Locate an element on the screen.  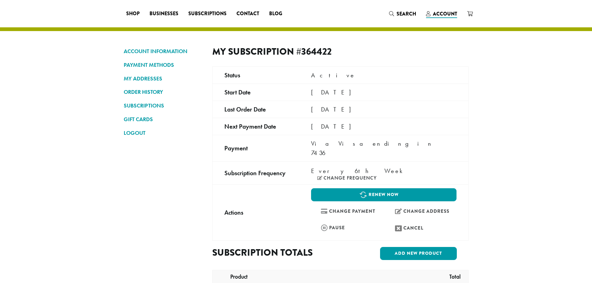
a: ORDER HISTORY is located at coordinates (163, 92).